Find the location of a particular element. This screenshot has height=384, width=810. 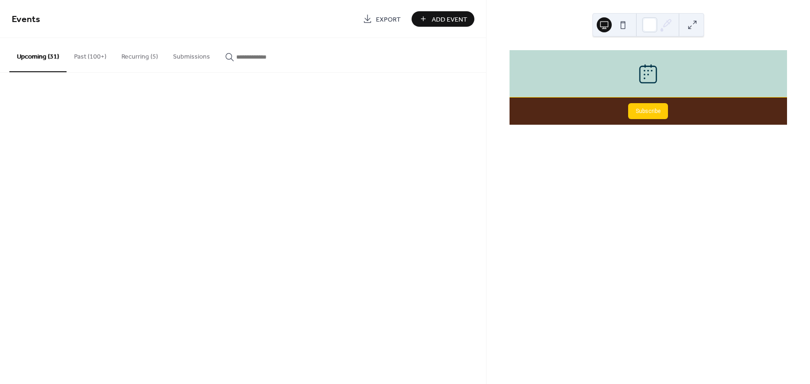

span: Events is located at coordinates (26, 19).